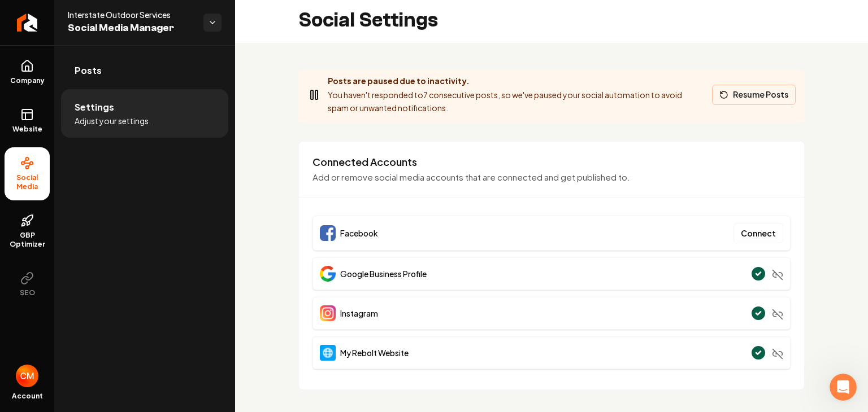  What do you see at coordinates (27, 376) in the screenshot?
I see `button: Open user button` at bounding box center [27, 376].